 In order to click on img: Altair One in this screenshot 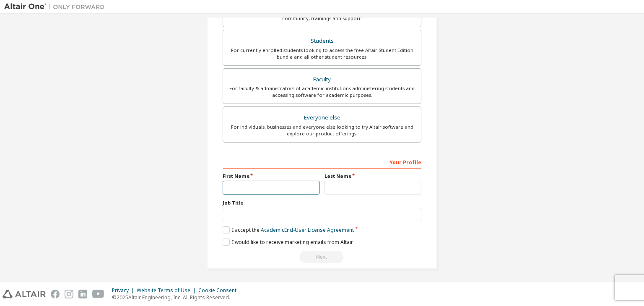, I will do `click(57, 6)`.